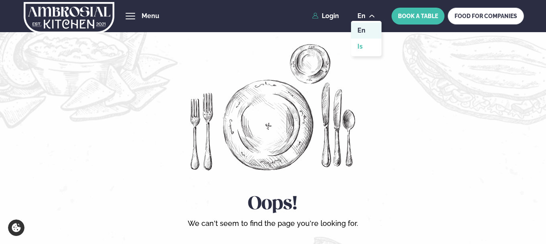  What do you see at coordinates (273, 204) in the screenshot?
I see `h2: Oops!` at bounding box center [273, 204].